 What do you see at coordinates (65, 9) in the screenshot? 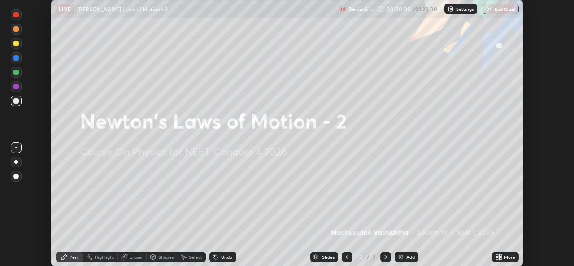
I see `p: LIVE` at bounding box center [65, 9].